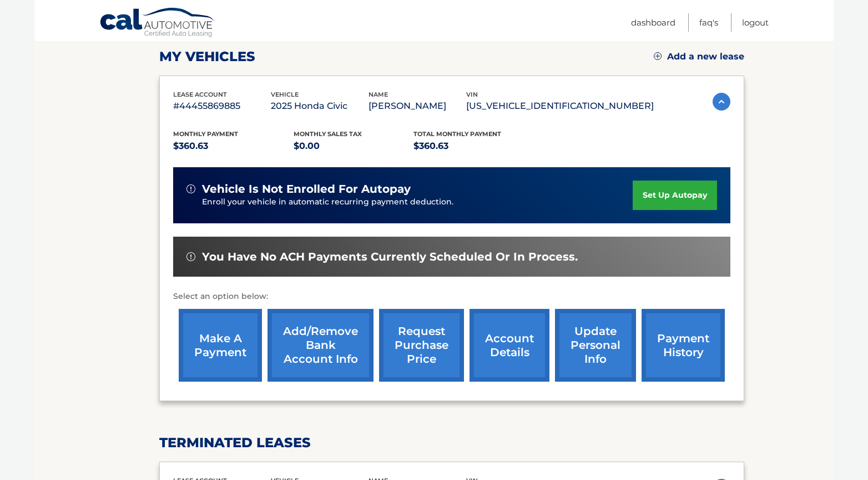  What do you see at coordinates (320, 345) in the screenshot?
I see `a: Add/Remove bank account info` at bounding box center [320, 345].